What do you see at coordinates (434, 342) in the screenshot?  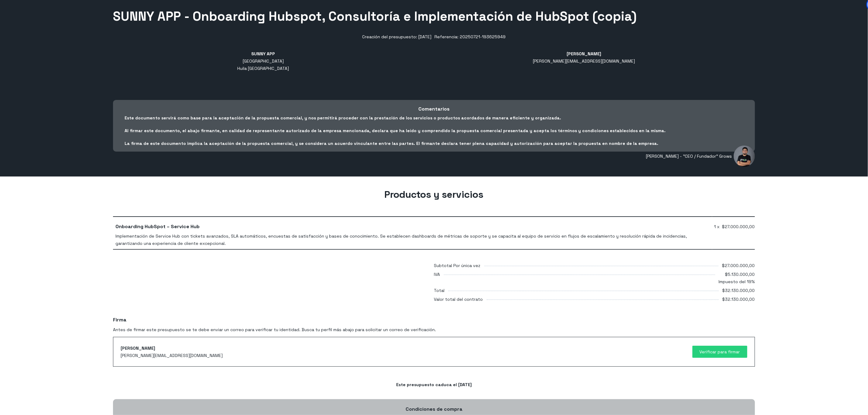 I see `div: Antes de firmar este presupuesto se te debe enviar un correo para verificar tu identidad. Busca t...` at bounding box center [434, 342].